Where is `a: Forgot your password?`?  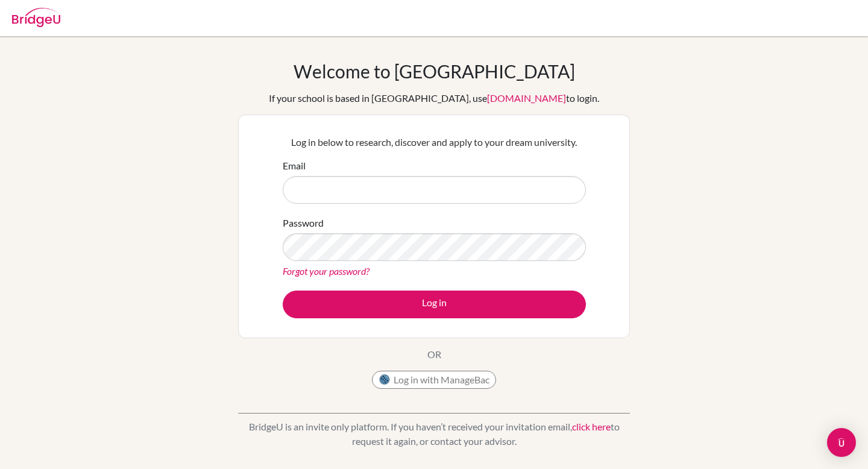 a: Forgot your password? is located at coordinates (326, 271).